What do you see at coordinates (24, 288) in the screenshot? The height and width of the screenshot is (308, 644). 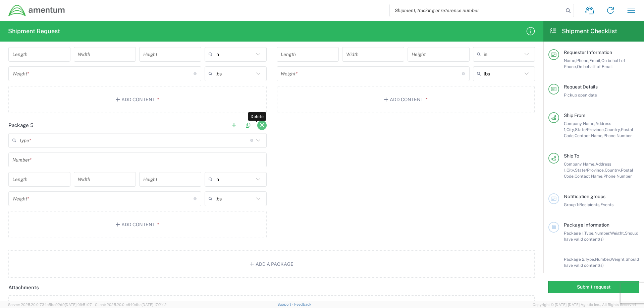 I see `h2: Attachments` at bounding box center [24, 288].